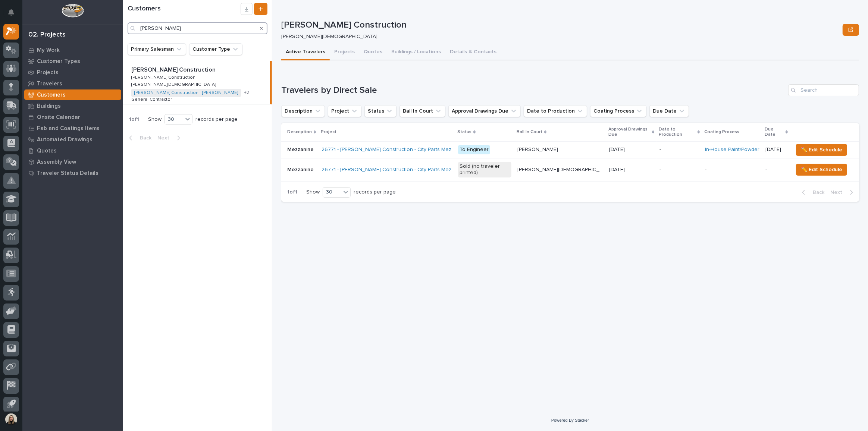 This screenshot has width=868, height=431. What do you see at coordinates (422, 111) in the screenshot?
I see `button: Ball In Court` at bounding box center [422, 111].